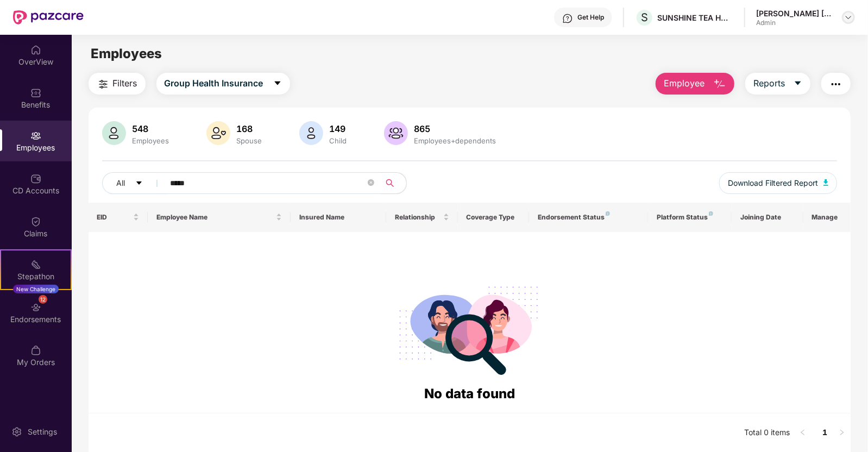  Describe the element at coordinates (684, 83) in the screenshot. I see `span: Employee` at that location.